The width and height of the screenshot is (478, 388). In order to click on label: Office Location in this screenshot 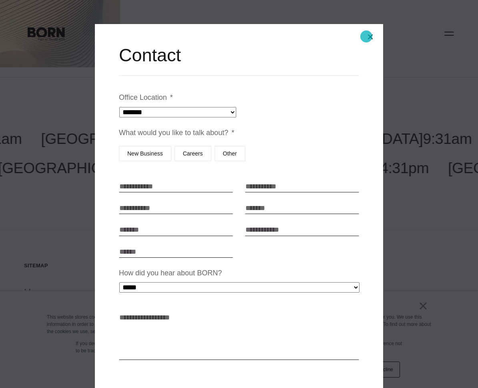, I will do `click(146, 97)`.